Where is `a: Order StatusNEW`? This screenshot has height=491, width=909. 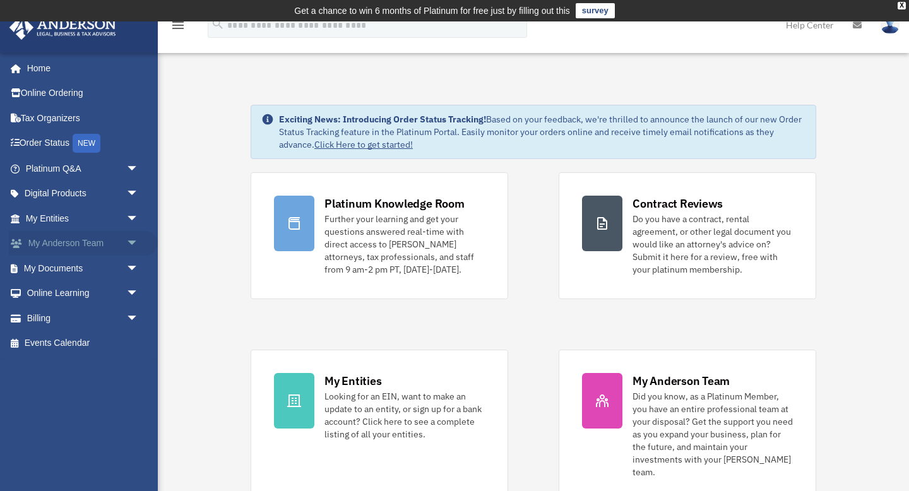 a: Order StatusNEW is located at coordinates (83, 143).